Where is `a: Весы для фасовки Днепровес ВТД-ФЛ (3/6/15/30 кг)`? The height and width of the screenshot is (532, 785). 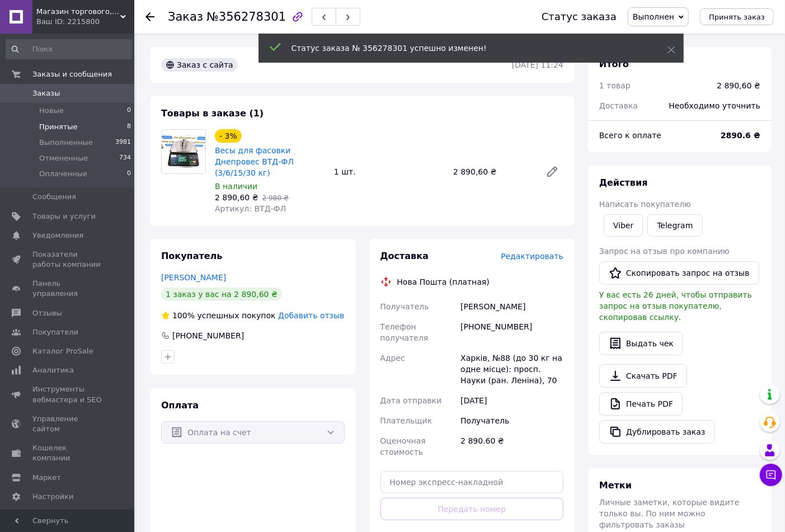 a: Весы для фасовки Днепровес ВТД-ФЛ (3/6/15/30 кг) is located at coordinates (254, 162).